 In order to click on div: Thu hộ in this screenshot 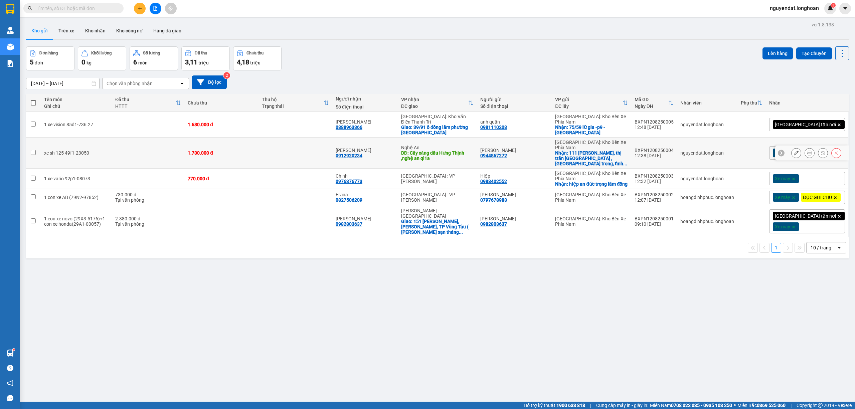, I will do `click(293, 100)`.